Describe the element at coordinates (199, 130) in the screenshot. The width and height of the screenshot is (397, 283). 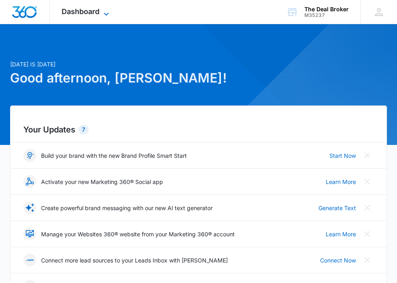
I see `h2: Your Updates` at that location.